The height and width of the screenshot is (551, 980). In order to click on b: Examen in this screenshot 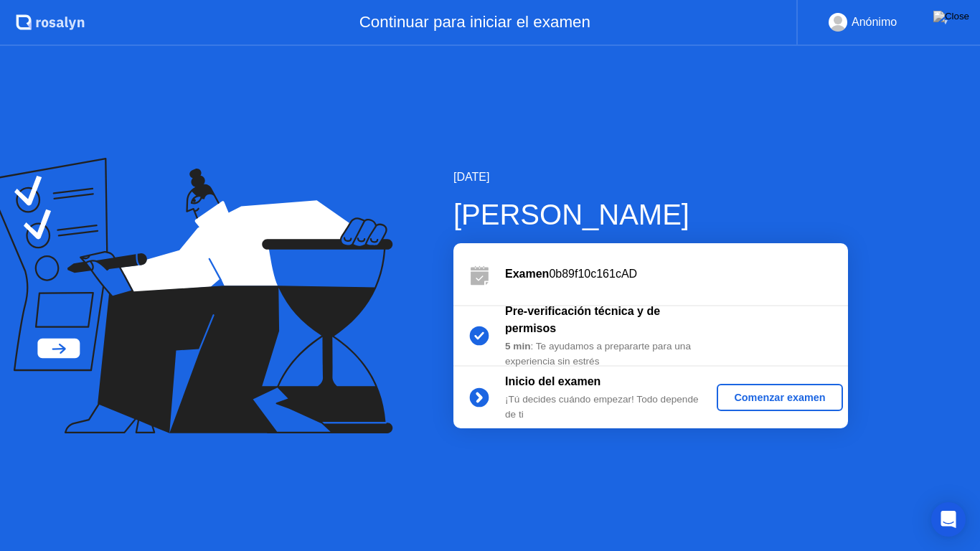, I will do `click(527, 273)`.